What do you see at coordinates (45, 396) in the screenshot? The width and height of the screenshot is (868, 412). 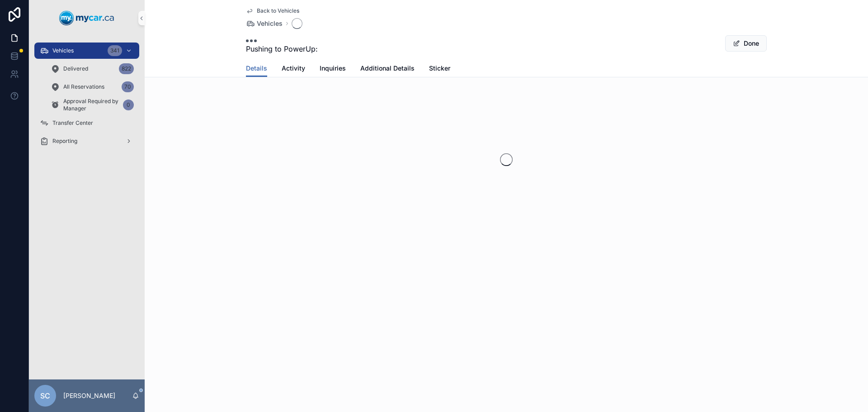 I see `span: SC` at bounding box center [45, 396].